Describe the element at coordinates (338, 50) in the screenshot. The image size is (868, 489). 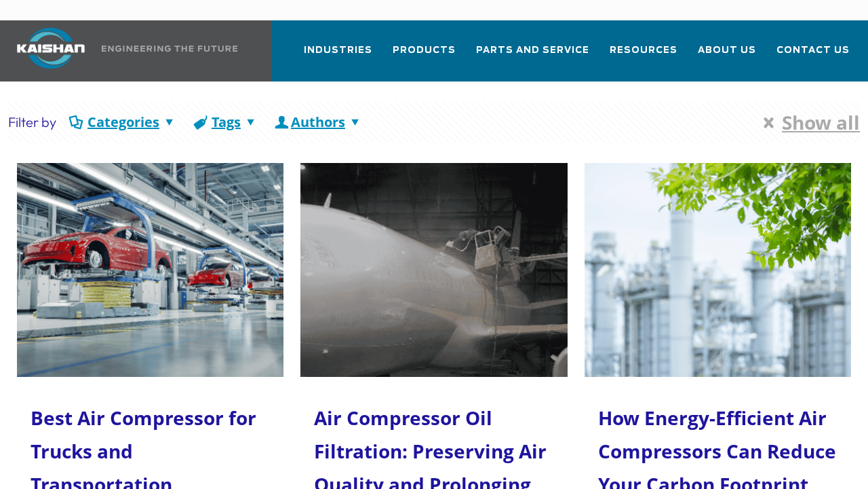
I see `span: Industries` at that location.